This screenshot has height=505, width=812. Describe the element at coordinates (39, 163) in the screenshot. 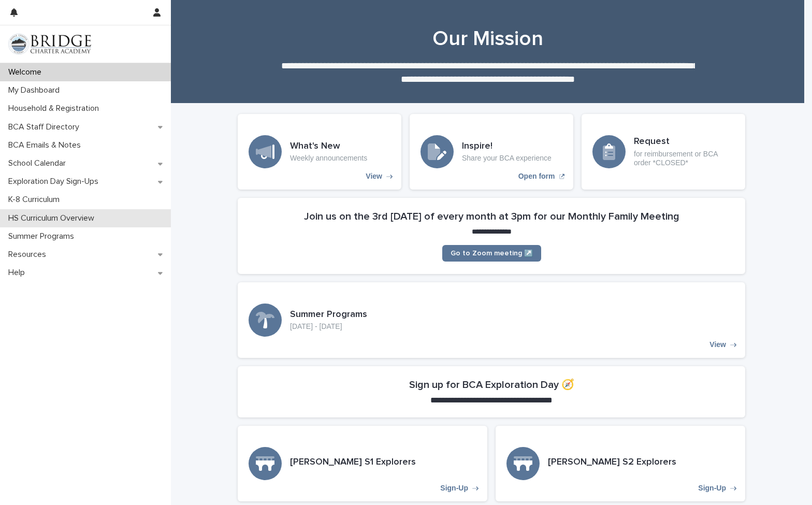

I see `p: School Calendar` at that location.